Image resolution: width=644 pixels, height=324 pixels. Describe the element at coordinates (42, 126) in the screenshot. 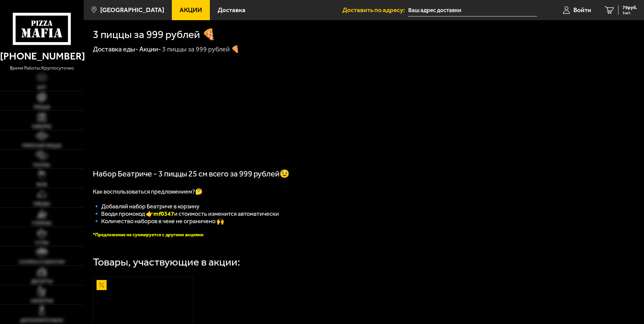

I see `span: Наборы` at that location.